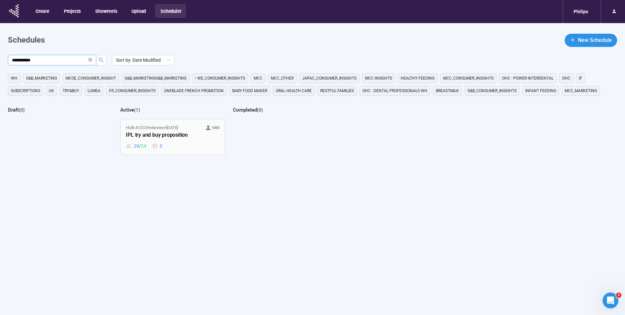  What do you see at coordinates (42, 11) in the screenshot?
I see `button: Create` at bounding box center [42, 11].